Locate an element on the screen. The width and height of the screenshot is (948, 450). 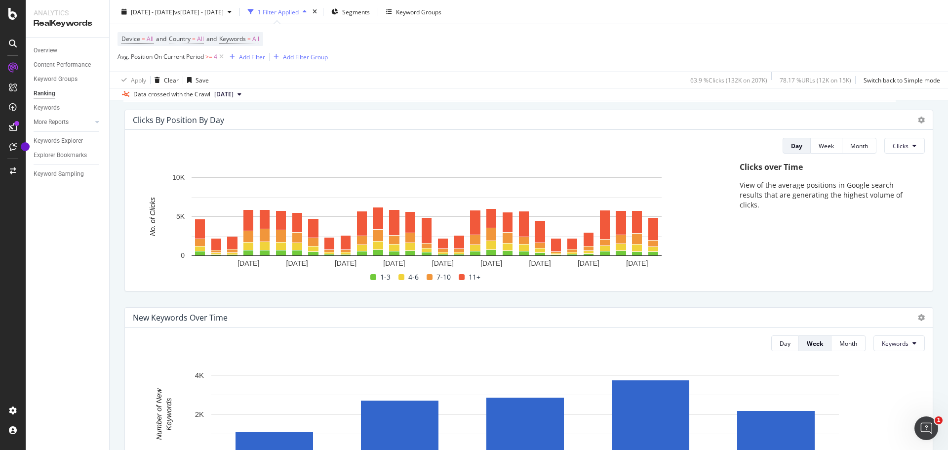
div: Add Filter Group is located at coordinates (305, 56).